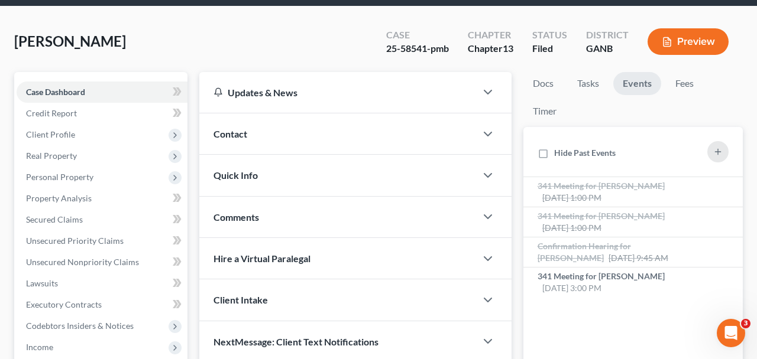  I want to click on span: Secured Claims, so click(54, 219).